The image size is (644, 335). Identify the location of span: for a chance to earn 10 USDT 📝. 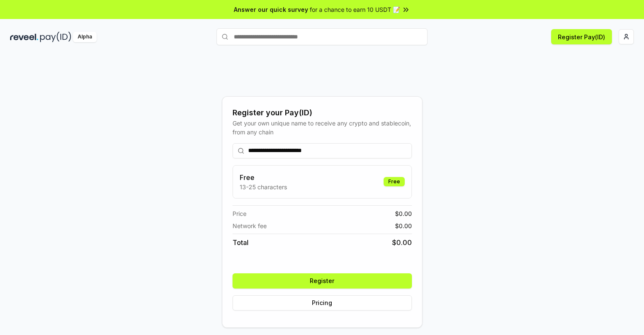
(355, 9).